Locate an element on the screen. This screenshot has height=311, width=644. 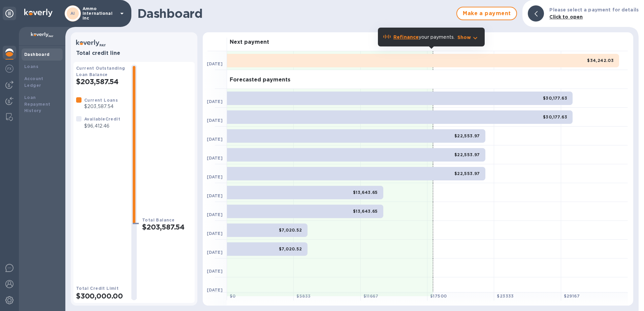
b: Total Balance is located at coordinates (158, 220).